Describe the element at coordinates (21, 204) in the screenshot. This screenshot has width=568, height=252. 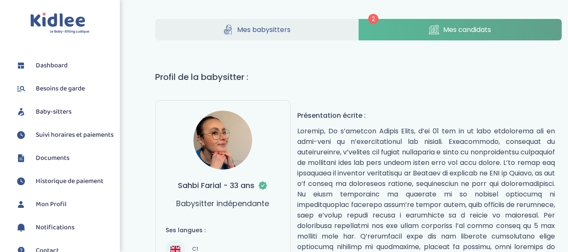
I see `img: profil.svg` at that location.